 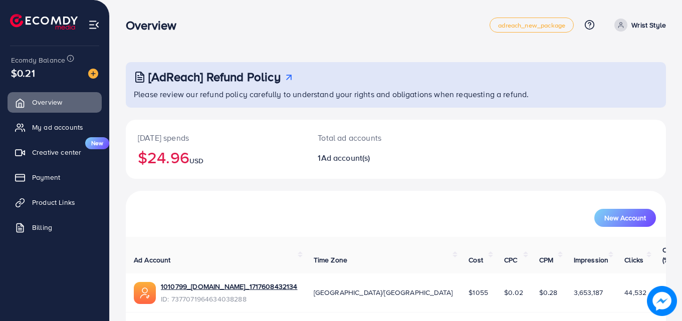 I want to click on span: adreach_new_package, so click(x=532, y=25).